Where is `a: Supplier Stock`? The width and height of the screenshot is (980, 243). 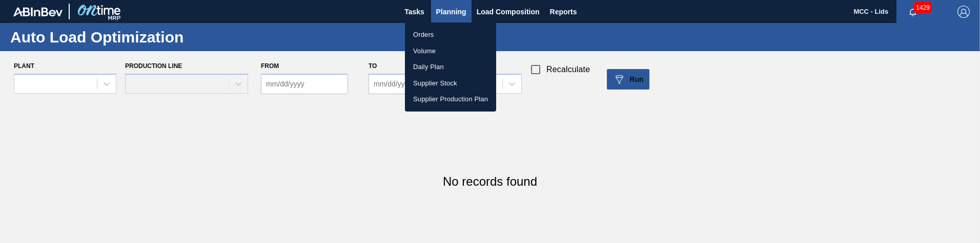
a: Supplier Stock is located at coordinates (450, 84).